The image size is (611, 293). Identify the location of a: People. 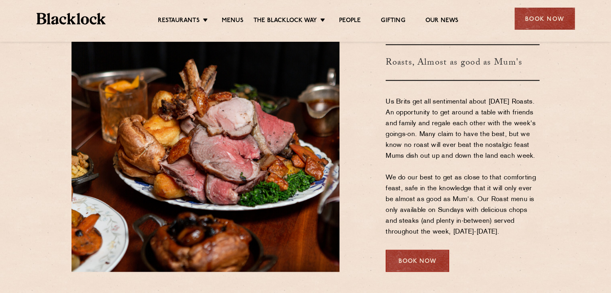
(350, 21).